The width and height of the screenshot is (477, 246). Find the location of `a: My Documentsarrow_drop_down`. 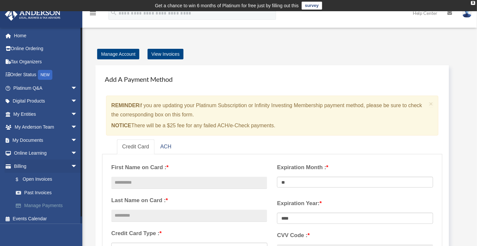

a: My Documentsarrow_drop_down is located at coordinates (46, 140).